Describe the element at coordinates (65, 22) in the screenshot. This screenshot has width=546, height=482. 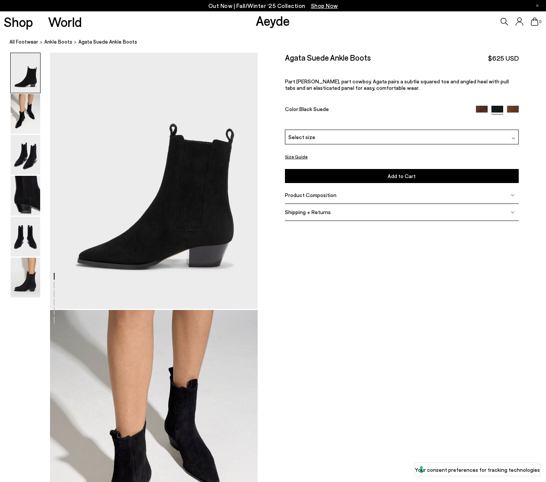
I see `a: World` at that location.